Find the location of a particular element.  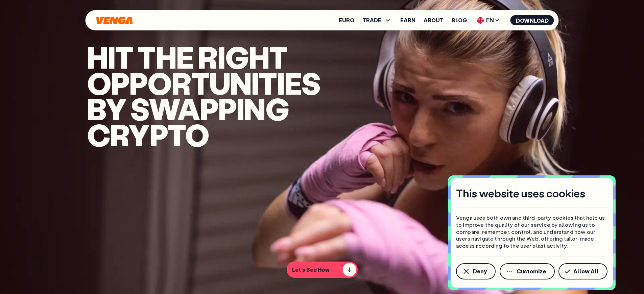

p: Venga uses both own and third-party cookies that help us to improve the quality of our service by... is located at coordinates (532, 232).